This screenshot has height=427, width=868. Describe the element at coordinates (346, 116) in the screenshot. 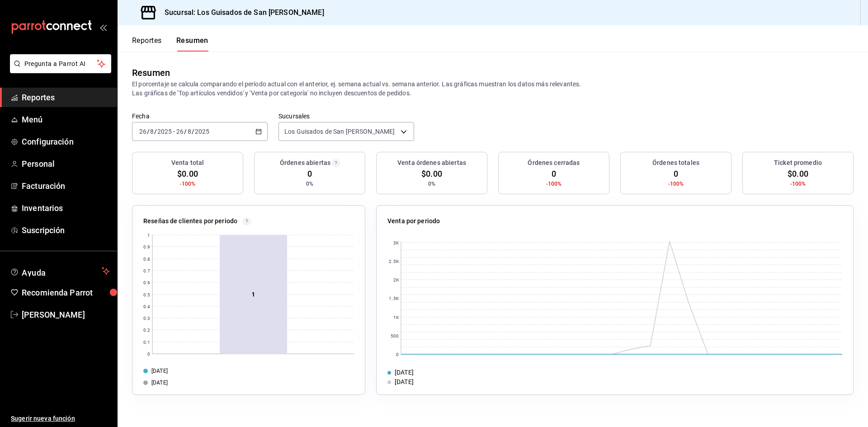

I see `label: Sucursales` at that location.